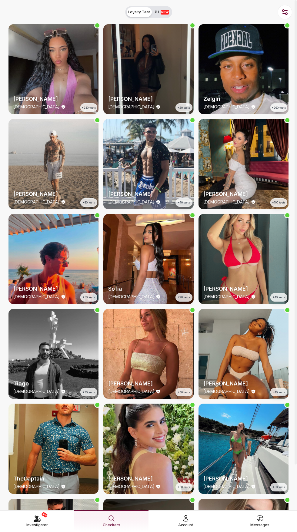 Image resolution: width=297 pixels, height=532 pixels. What do you see at coordinates (279, 203) in the screenshot?
I see `span: +100 tests` at bounding box center [279, 203].